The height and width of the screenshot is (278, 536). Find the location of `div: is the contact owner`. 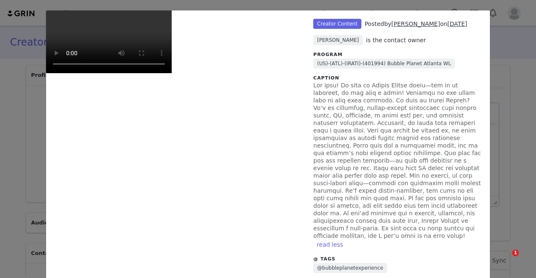

div: is the contact owner is located at coordinates (396, 40).